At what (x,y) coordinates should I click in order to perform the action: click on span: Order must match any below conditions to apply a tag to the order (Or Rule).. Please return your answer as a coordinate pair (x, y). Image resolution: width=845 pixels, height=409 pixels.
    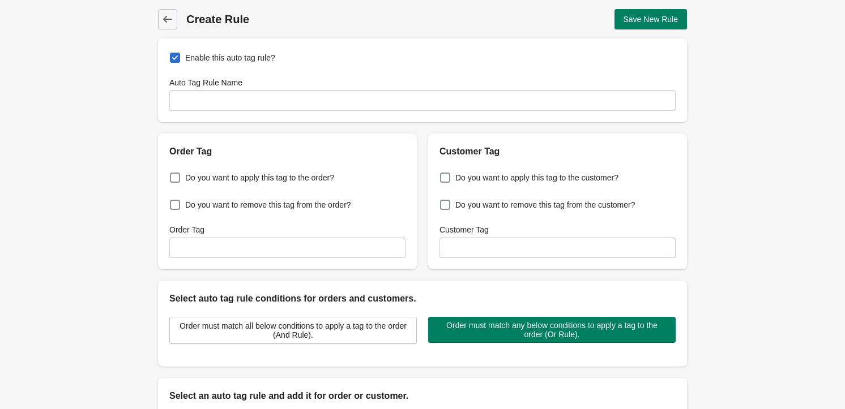
    Looking at the image, I should click on (551, 330).